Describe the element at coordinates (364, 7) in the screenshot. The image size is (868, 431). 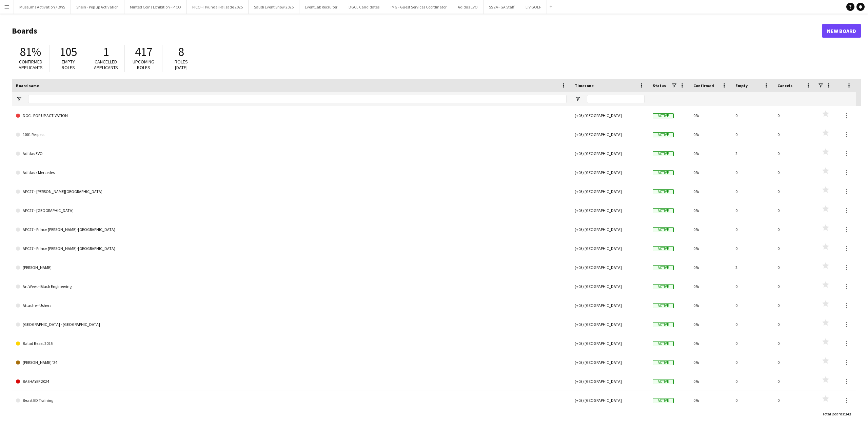
I see `button: DGCL Candidates` at that location.